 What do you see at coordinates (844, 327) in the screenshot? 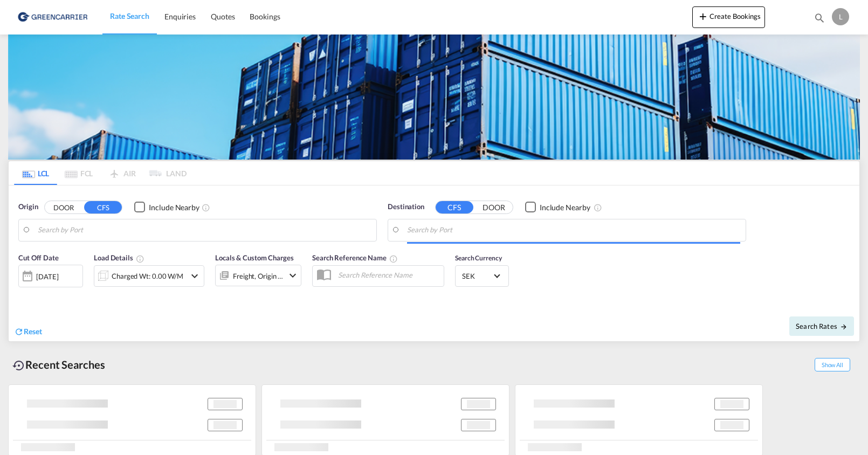
I see `md-icon: icon-arrow-right` at bounding box center [844, 327].